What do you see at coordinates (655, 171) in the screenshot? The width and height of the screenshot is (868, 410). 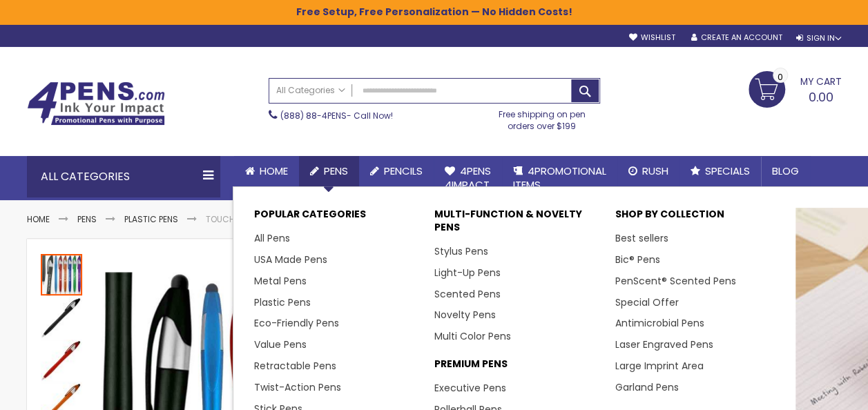 I see `span: Rush` at bounding box center [655, 171].